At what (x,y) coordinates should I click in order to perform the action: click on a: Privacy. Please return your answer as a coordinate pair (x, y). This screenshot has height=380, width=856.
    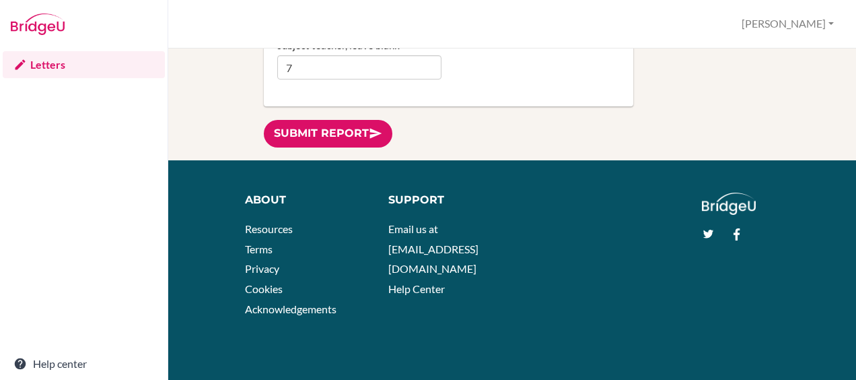
    Looking at the image, I should click on (262, 268).